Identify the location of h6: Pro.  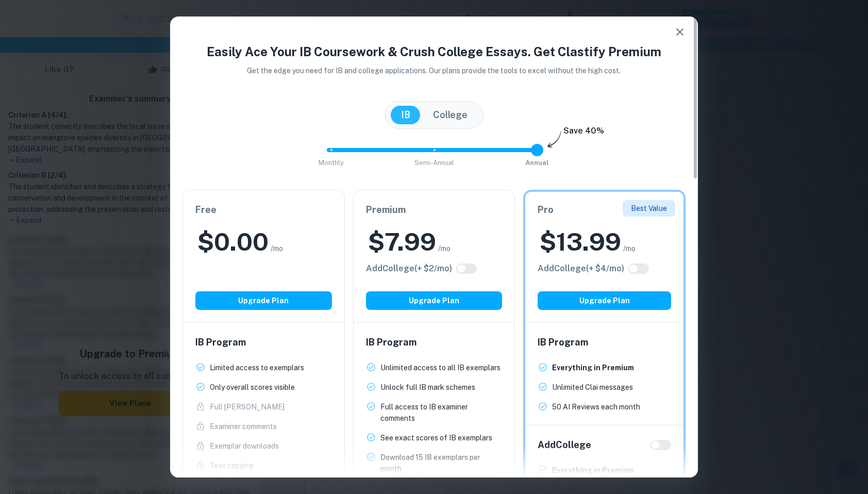
(604, 210).